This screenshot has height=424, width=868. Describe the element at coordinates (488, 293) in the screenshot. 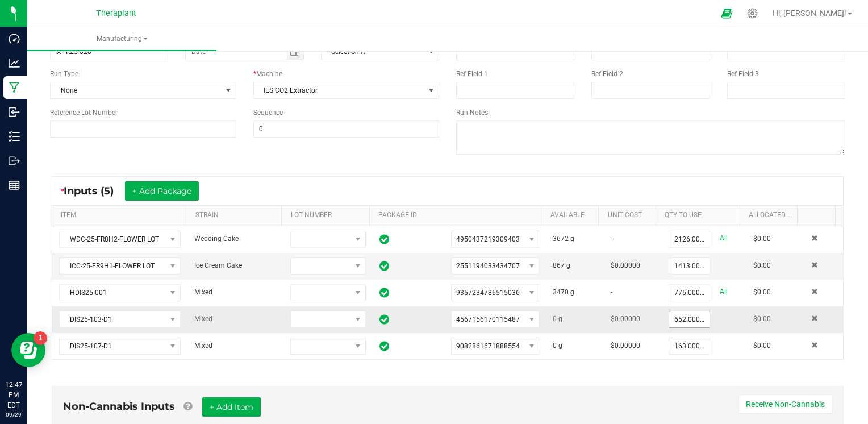

I see `span: 9357234785515036` at that location.